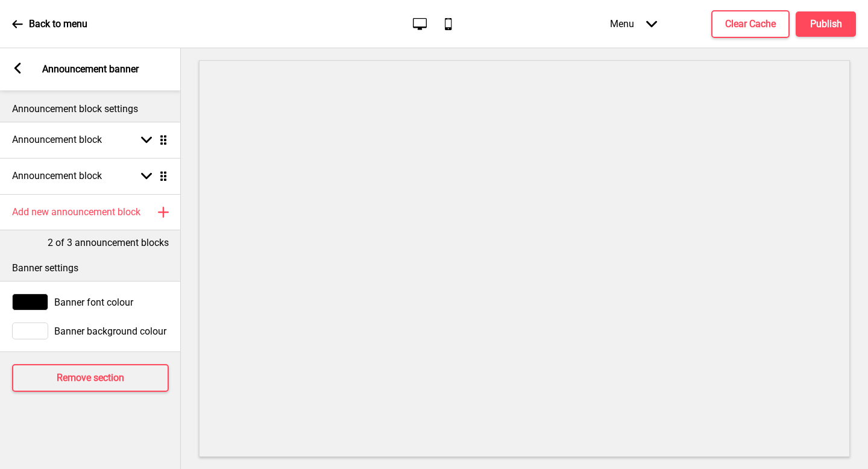 The width and height of the screenshot is (868, 469). I want to click on button: Clear Cache, so click(750, 24).